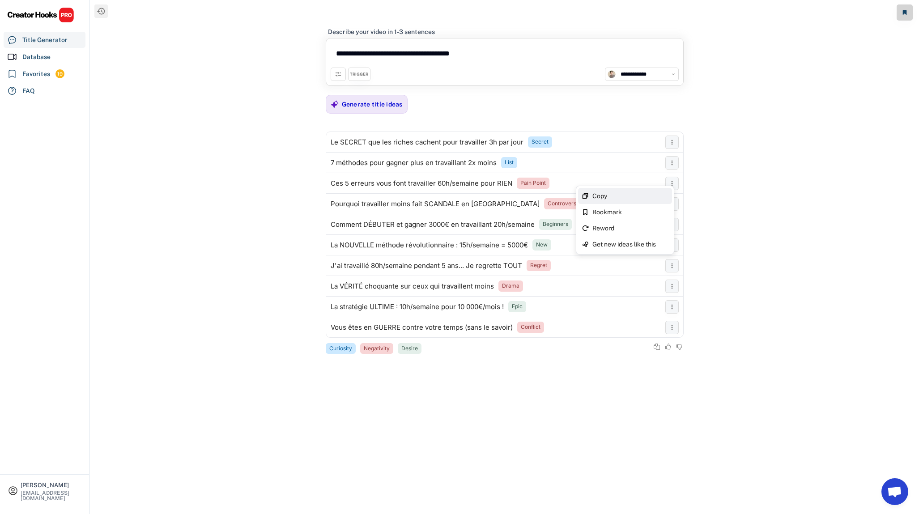 The height and width of the screenshot is (514, 919). I want to click on img: channels4_profile.jpg, so click(612, 74).